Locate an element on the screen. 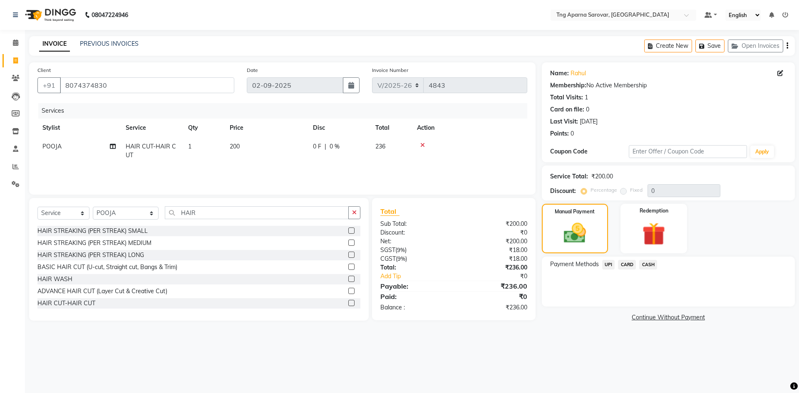 This screenshot has width=799, height=393. th: Action is located at coordinates (469, 128).